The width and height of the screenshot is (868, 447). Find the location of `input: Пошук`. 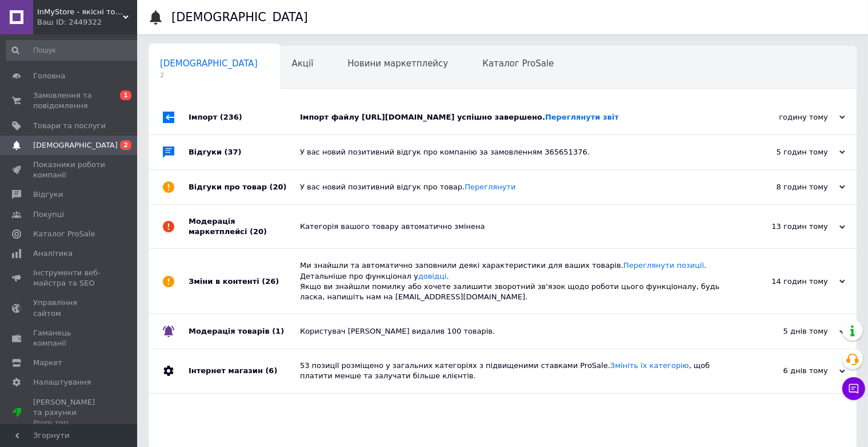

input: Пошук is located at coordinates (73, 50).